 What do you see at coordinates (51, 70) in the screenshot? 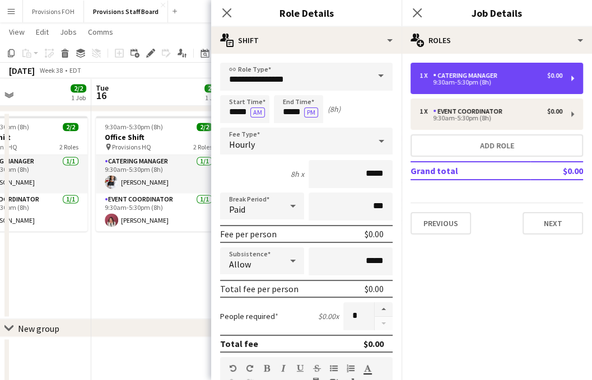
I see `span: Week 38` at bounding box center [51, 70].